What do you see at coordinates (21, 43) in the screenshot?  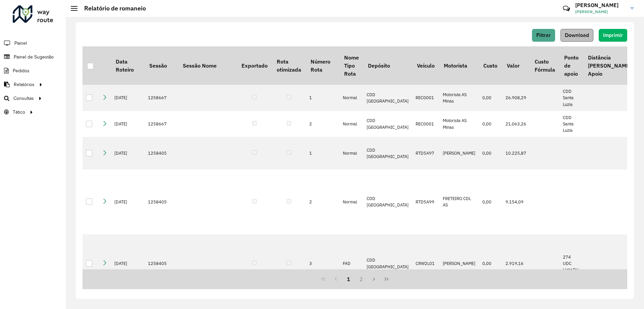 I see `span: Painel` at bounding box center [21, 43].